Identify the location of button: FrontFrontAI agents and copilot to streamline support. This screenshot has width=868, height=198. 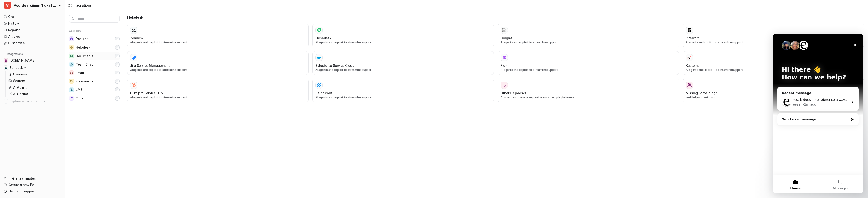
(589, 63).